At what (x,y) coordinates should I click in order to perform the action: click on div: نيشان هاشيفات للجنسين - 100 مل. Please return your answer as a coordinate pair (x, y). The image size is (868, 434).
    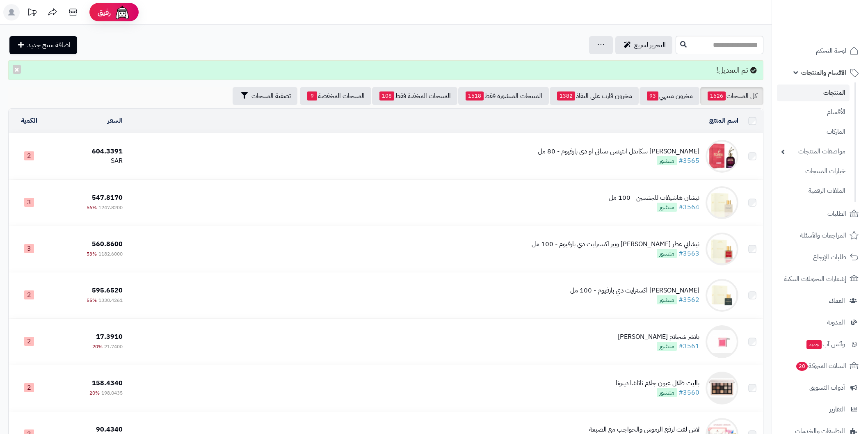
    Looking at the image, I should click on (654, 198).